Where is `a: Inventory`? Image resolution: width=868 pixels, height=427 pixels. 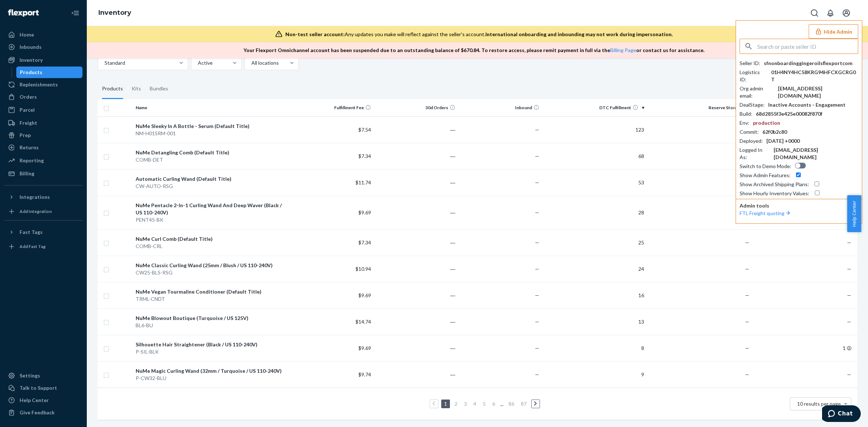 a: Inventory is located at coordinates (115, 13).